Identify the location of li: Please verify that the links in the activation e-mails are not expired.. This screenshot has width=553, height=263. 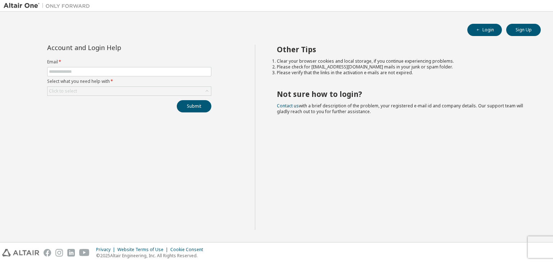
(403, 73).